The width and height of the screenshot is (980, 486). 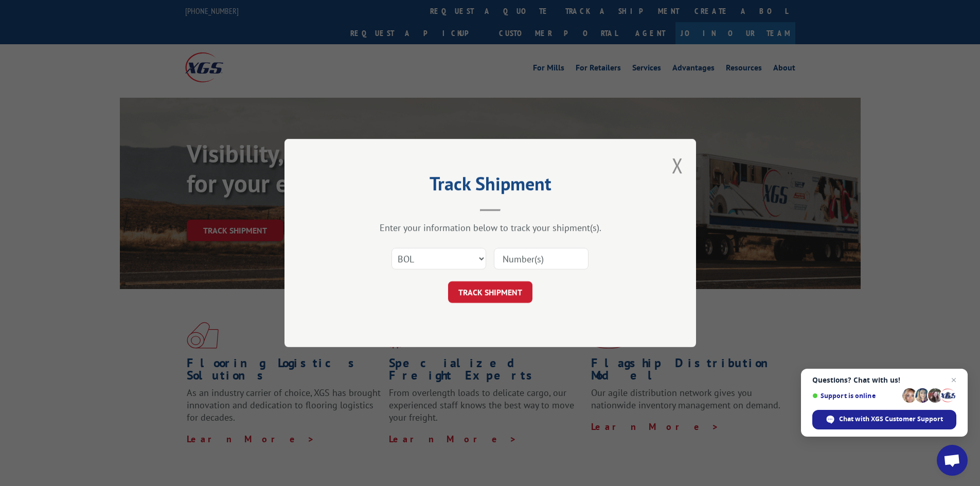 I want to click on span: Support is online, so click(x=855, y=396).